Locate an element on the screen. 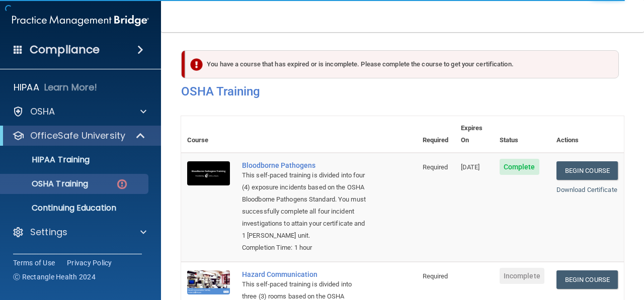 This screenshot has height=300, width=644. a: Settings is located at coordinates (79, 232).